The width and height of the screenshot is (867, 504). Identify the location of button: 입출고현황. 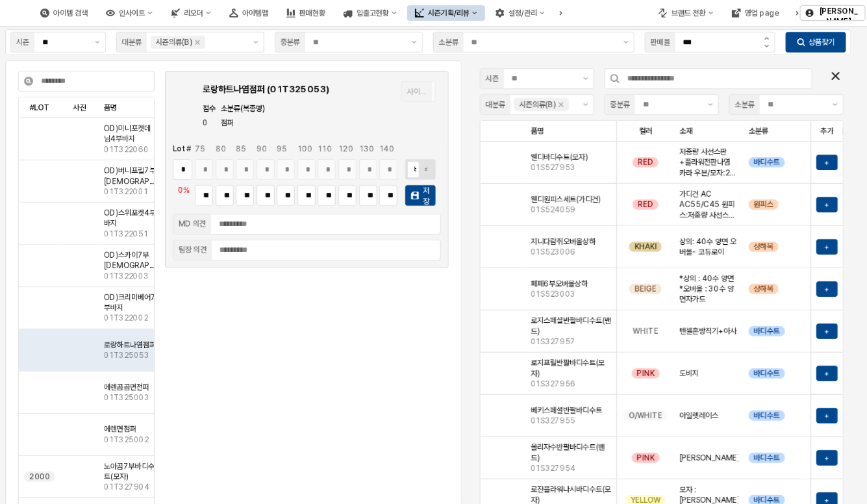
(370, 13).